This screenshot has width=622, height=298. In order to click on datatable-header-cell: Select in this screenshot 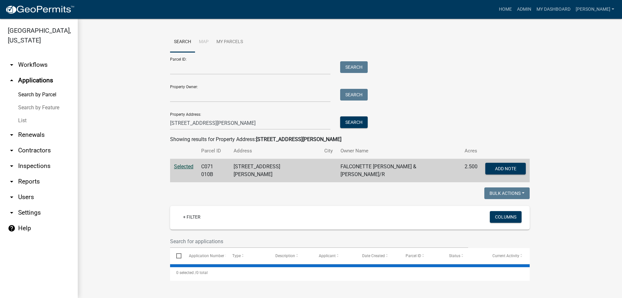, I will do `click(176, 255)`.